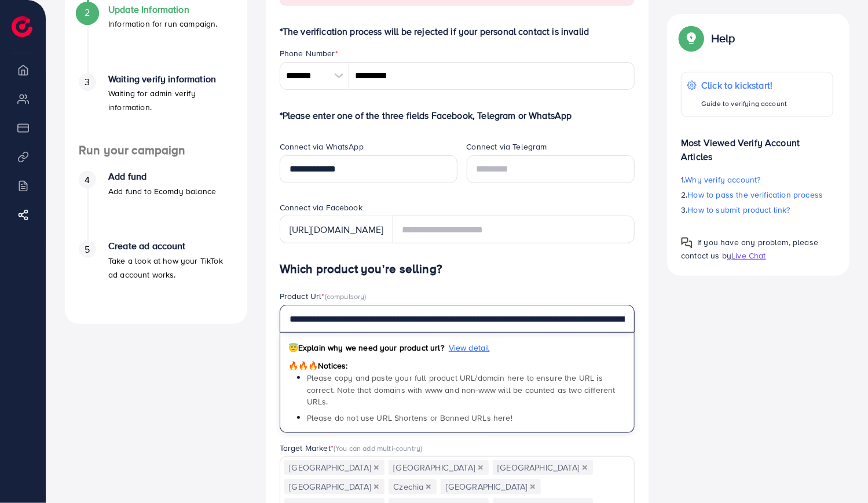 This screenshot has width=868, height=503. What do you see at coordinates (22, 26) in the screenshot?
I see `a: logo` at bounding box center [22, 26].